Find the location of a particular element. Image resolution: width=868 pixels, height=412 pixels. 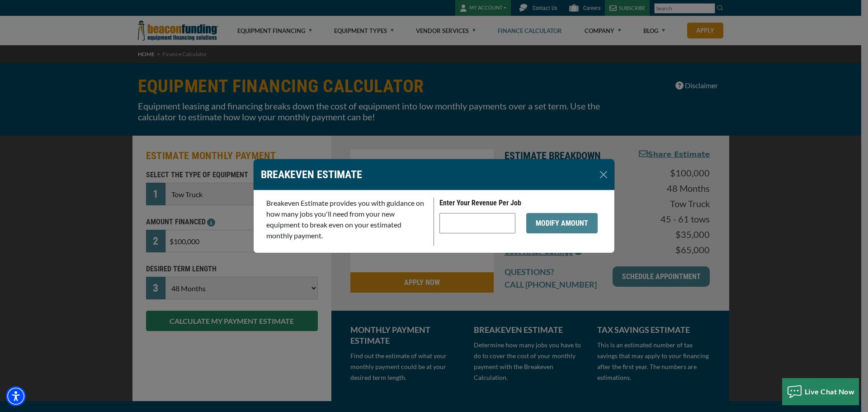

button: Close is located at coordinates (603, 175).